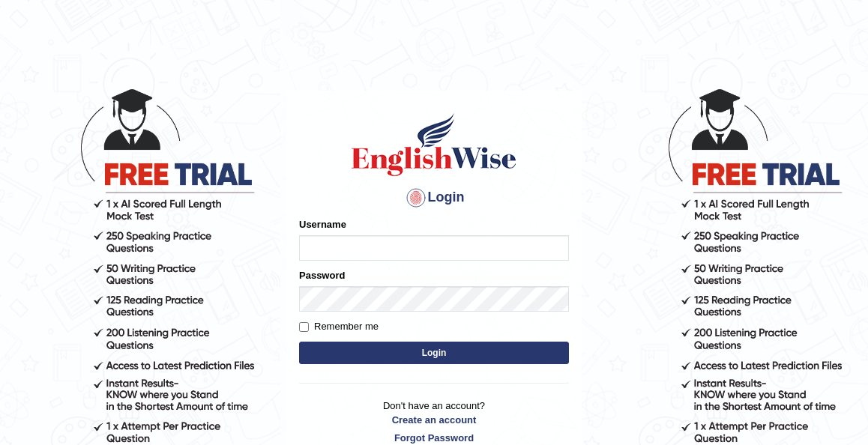 This screenshot has height=445, width=868. Describe the element at coordinates (434, 421) in the screenshot. I see `p: Don't have an account?` at that location.